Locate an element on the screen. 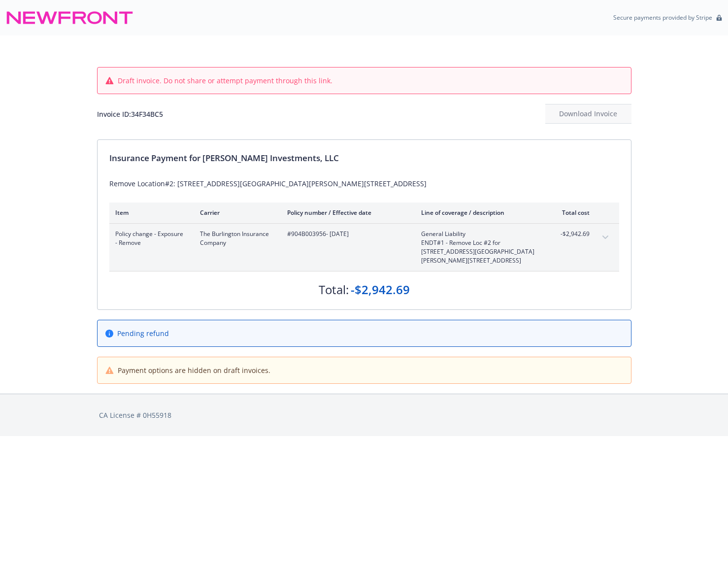  div: Policy number / Effective date is located at coordinates (346, 213).